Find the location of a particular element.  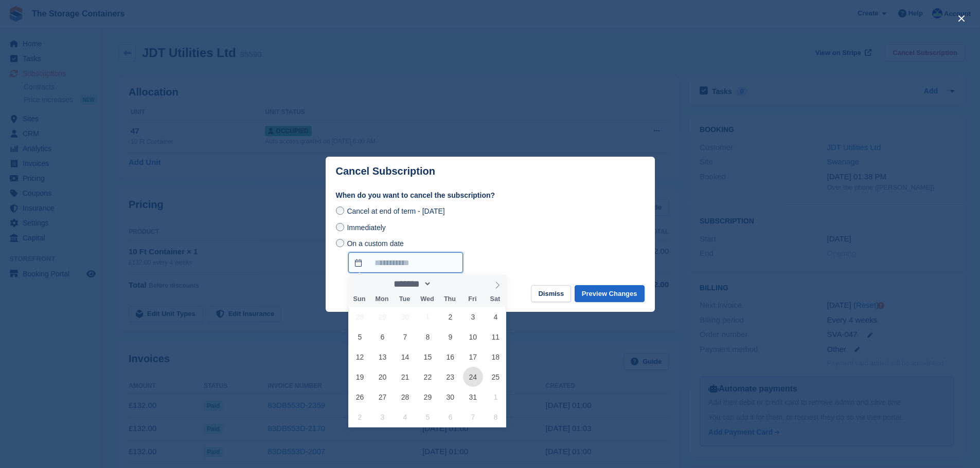

span: October 13, 2025 is located at coordinates (382, 357).